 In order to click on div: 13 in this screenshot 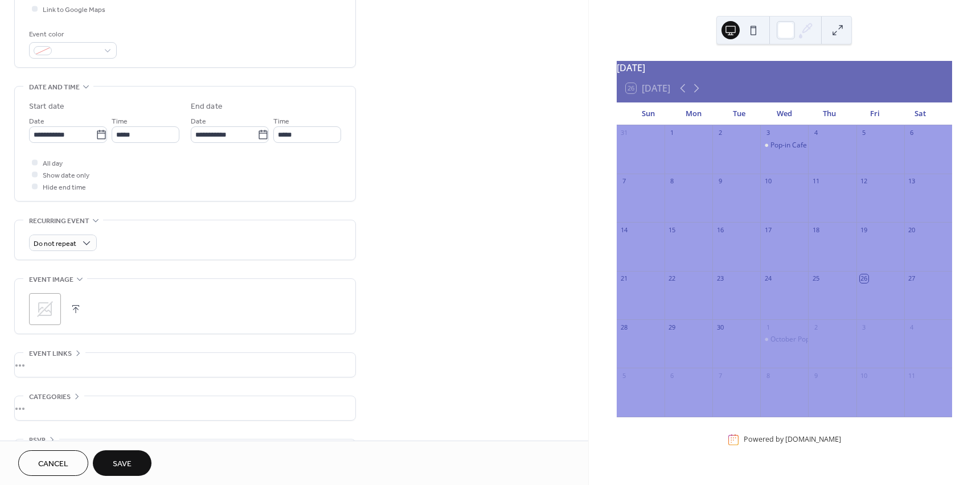, I will do `click(911, 181)`.